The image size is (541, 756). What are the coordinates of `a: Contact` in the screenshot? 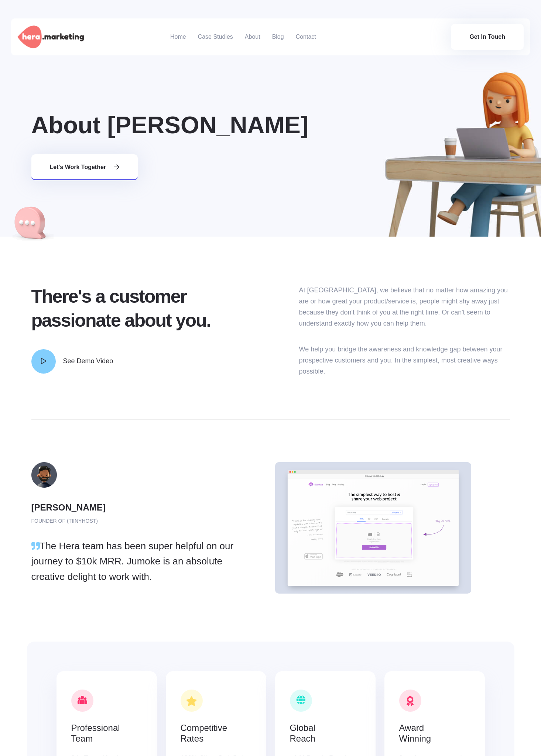 It's located at (306, 37).